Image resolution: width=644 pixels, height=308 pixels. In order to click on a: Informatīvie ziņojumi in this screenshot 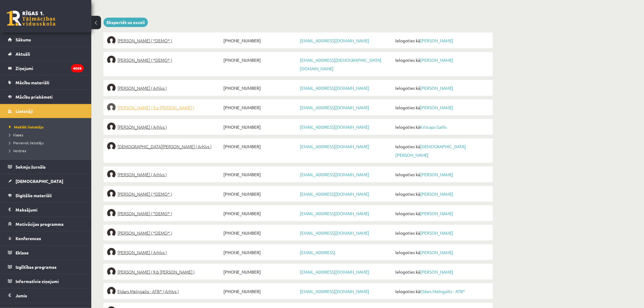, I will do `click(46, 281)`.